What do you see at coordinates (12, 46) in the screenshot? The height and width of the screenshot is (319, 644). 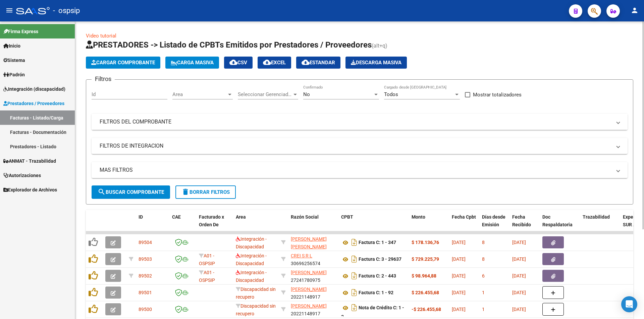 I see `span: Inicio` at bounding box center [12, 46].